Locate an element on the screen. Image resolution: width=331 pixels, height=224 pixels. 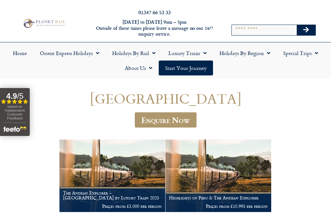
h1: Highlights of Peru & The Andean Explorer is located at coordinates (218, 198).